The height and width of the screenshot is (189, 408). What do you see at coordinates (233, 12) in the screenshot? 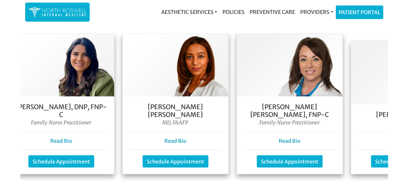
I see `a: Policies` at bounding box center [233, 12].